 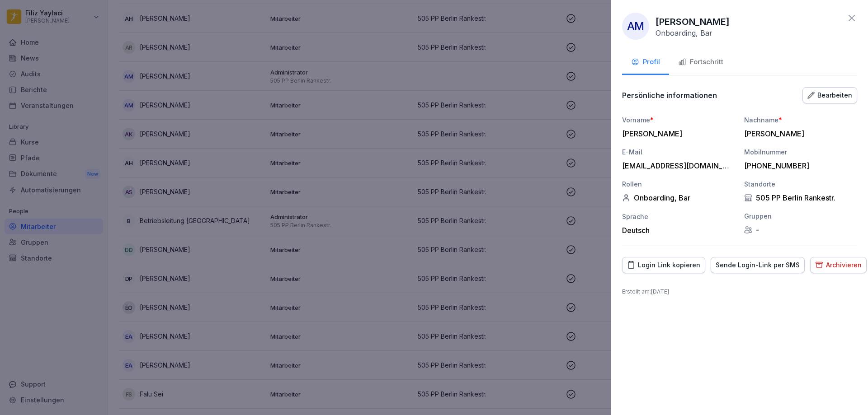 What do you see at coordinates (664, 265) in the screenshot?
I see `button: Login Link kopieren` at bounding box center [664, 265].